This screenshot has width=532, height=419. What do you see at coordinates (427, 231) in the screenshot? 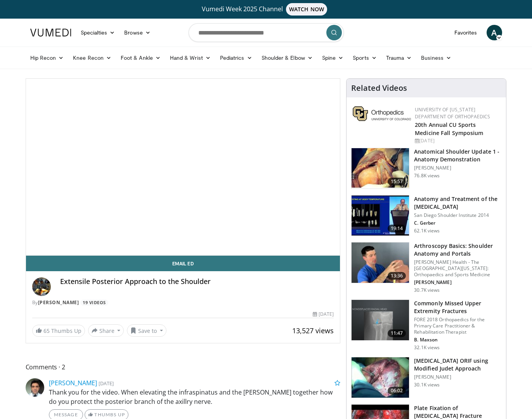
I see `p: 62.1K views` at bounding box center [427, 231].